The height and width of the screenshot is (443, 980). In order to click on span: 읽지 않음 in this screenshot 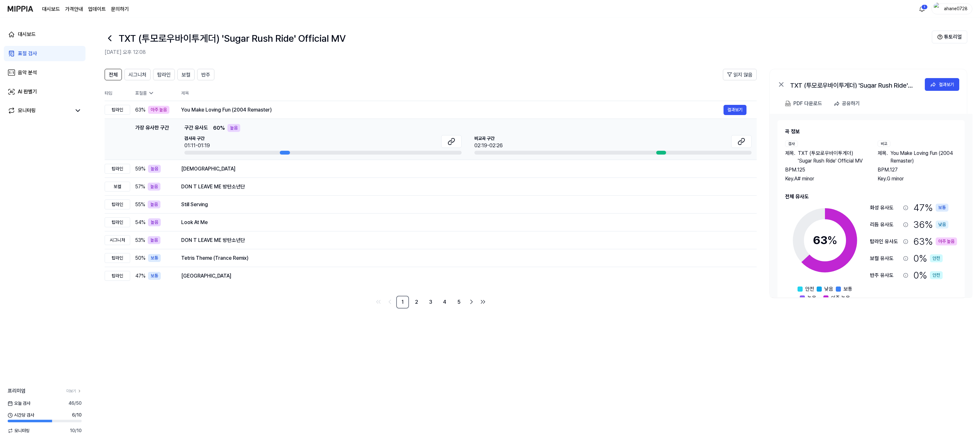, I will do `click(743, 75)`.